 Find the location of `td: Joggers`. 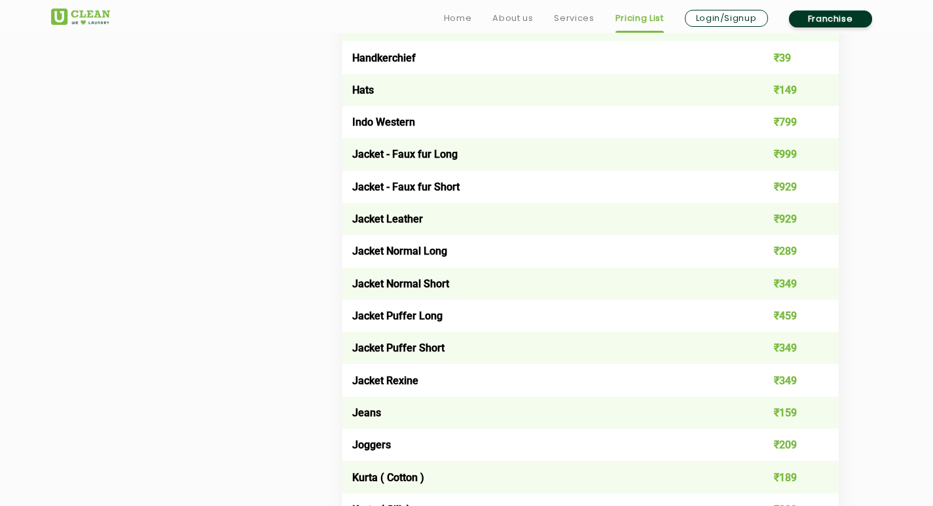

td: Joggers is located at coordinates (541, 445).